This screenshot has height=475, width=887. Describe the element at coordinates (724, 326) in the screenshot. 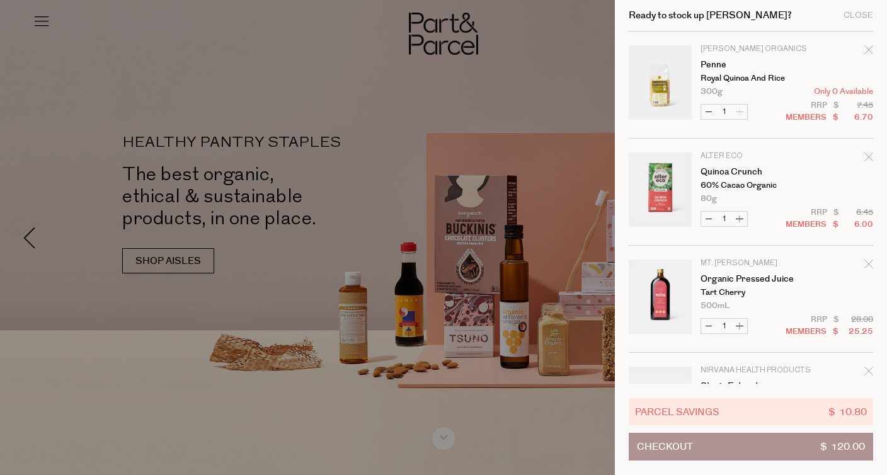

I see `input: QTY Organic Pressed Juice` at that location.